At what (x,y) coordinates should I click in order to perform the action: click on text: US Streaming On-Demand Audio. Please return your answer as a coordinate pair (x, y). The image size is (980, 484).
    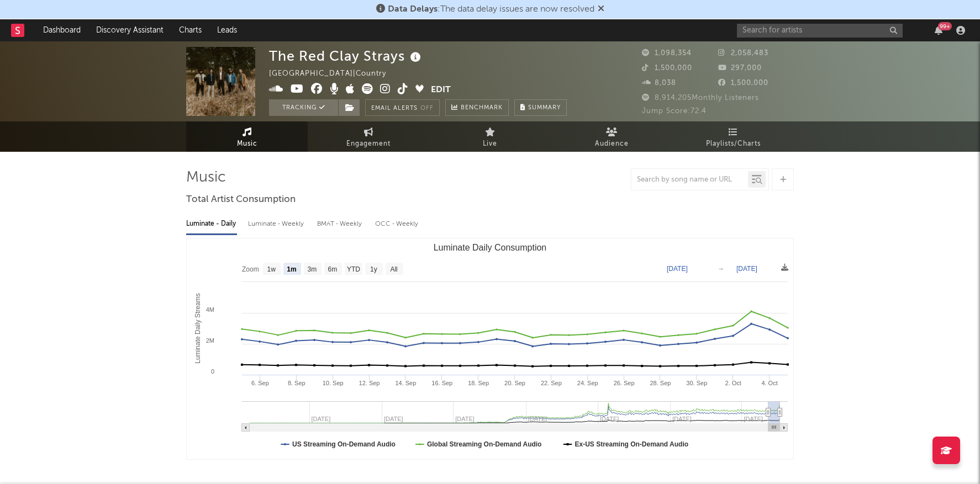
    Looking at the image, I should click on (343, 445).